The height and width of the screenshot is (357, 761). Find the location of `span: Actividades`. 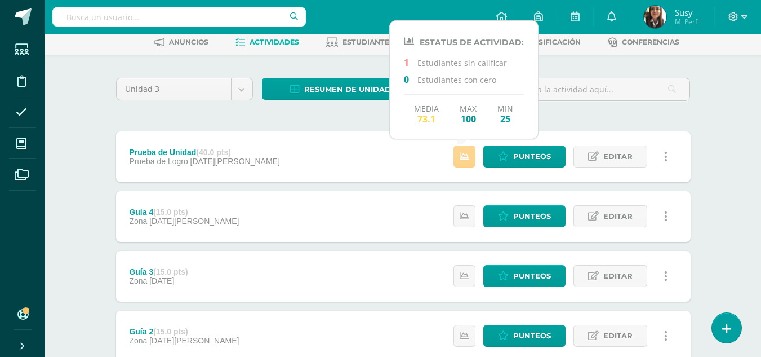

span: Actividades is located at coordinates (274, 42).